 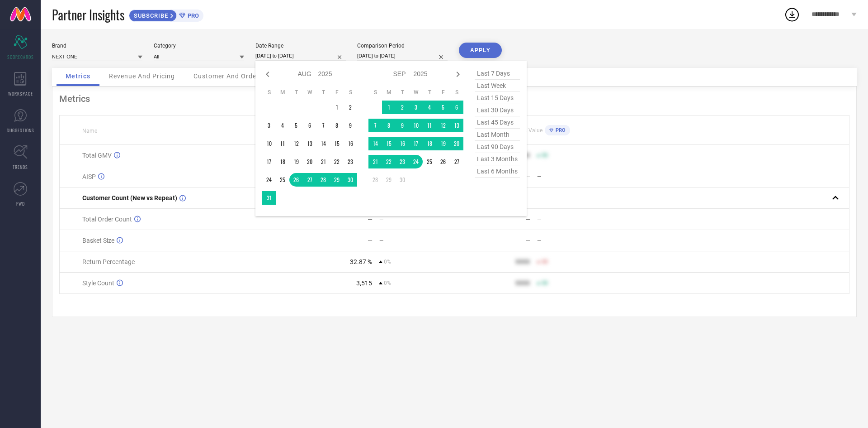 What do you see at coordinates (89, 15) in the screenshot?
I see `span: Partner Insights` at bounding box center [89, 15].